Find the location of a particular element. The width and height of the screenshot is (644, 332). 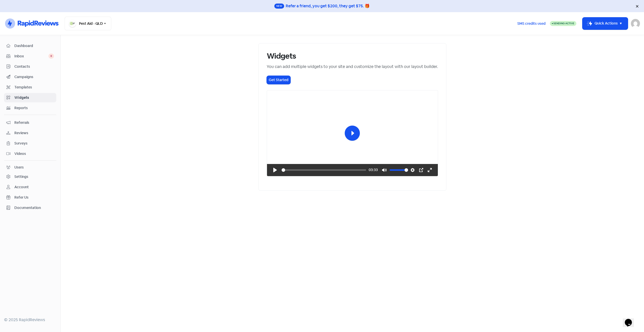

h1: Widgets is located at coordinates (352, 56).